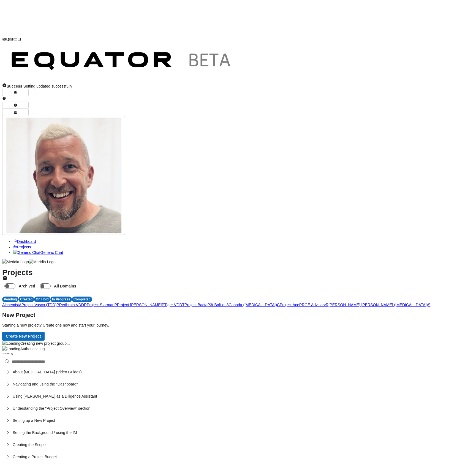 The image size is (476, 467). I want to click on a: Project StarmanP, so click(102, 305).